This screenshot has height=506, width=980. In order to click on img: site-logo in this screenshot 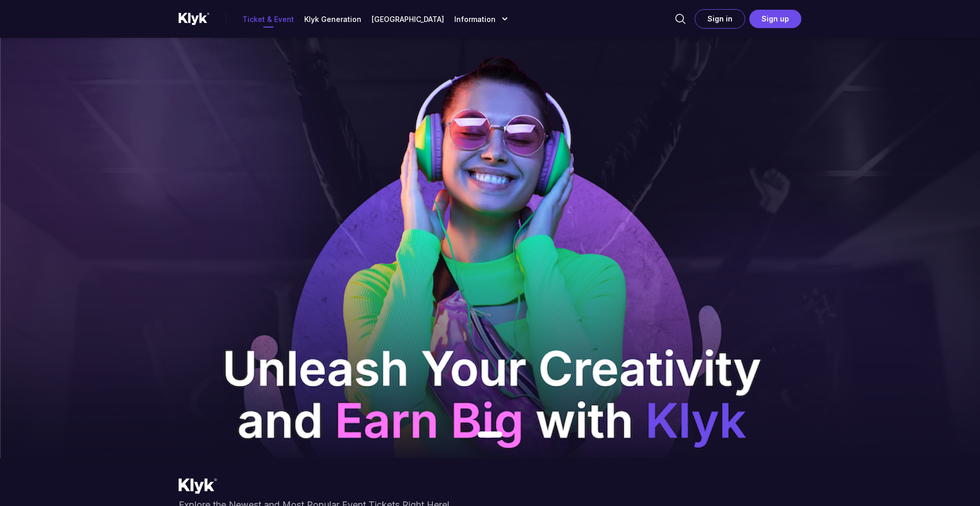, I will do `click(194, 19)`.